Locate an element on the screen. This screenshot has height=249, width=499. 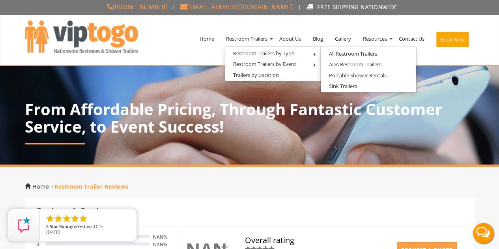
a: Trailers by Location is located at coordinates (256, 75).